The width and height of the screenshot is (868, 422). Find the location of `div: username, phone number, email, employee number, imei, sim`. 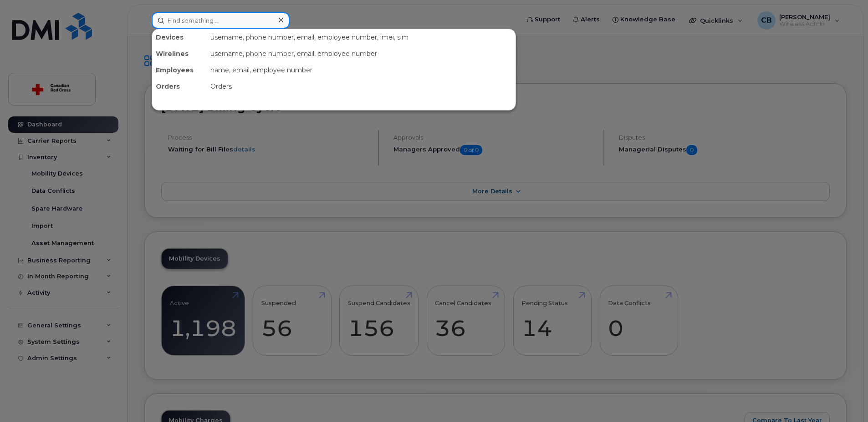

div: username, phone number, email, employee number, imei, sim is located at coordinates (361, 38).